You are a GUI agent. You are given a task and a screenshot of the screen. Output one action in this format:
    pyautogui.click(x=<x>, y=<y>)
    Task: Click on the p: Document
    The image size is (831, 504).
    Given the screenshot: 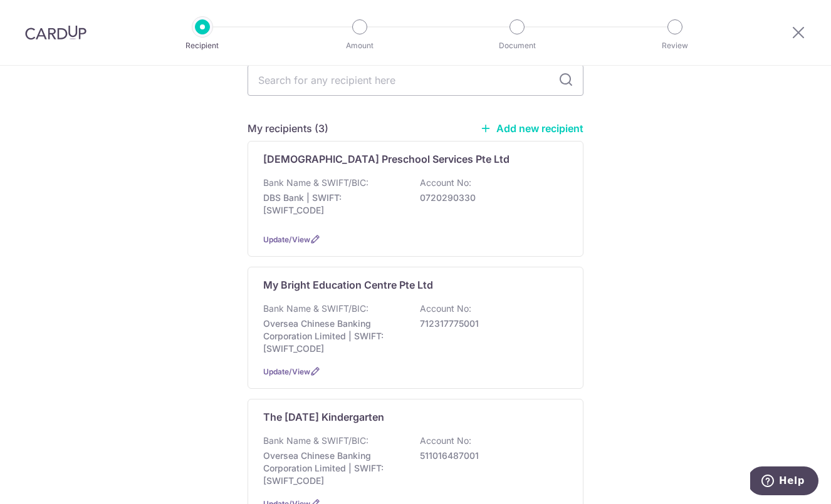 What is the action you would take?
    pyautogui.click(x=518, y=46)
    